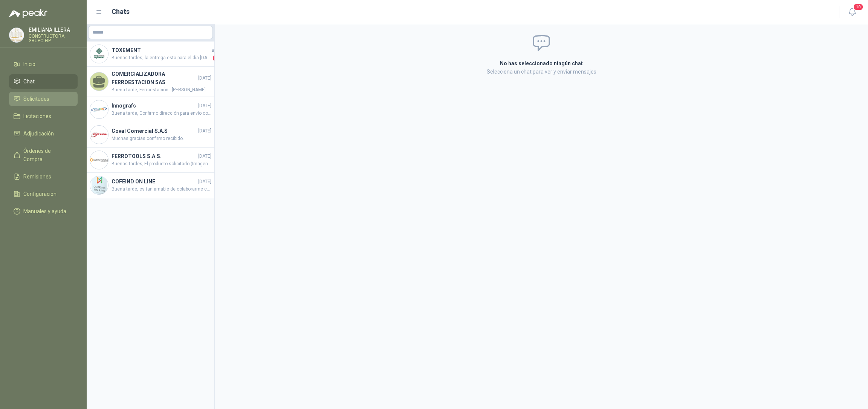 The image size is (868, 409). I want to click on span: Muchas gracias confirmo recibido., so click(161, 138).